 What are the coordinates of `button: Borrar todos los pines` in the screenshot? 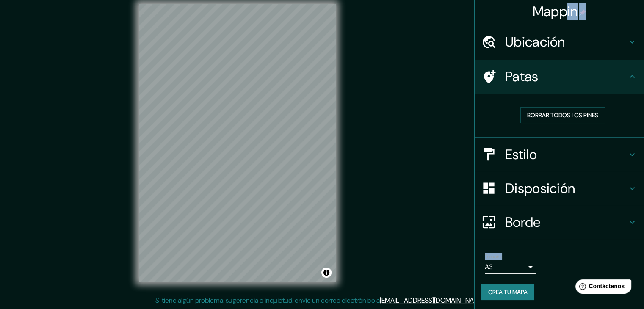 It's located at (562, 115).